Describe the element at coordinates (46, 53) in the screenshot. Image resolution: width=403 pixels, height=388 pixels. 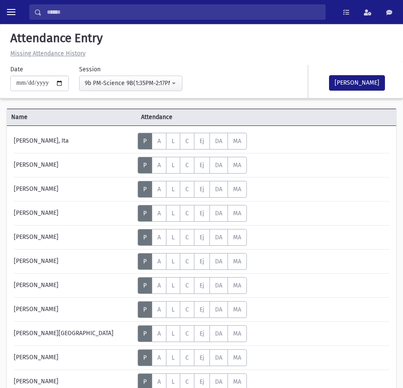
I see `a: Missing Attendance History` at that location.